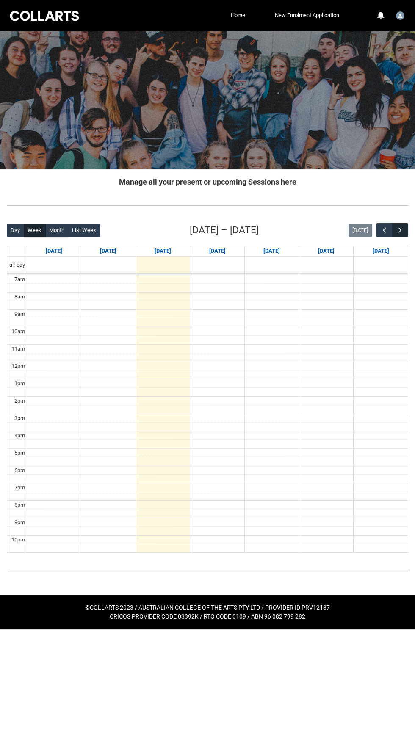 This screenshot has width=415, height=754. Describe the element at coordinates (18, 332) in the screenshot. I see `div: 10am` at that location.